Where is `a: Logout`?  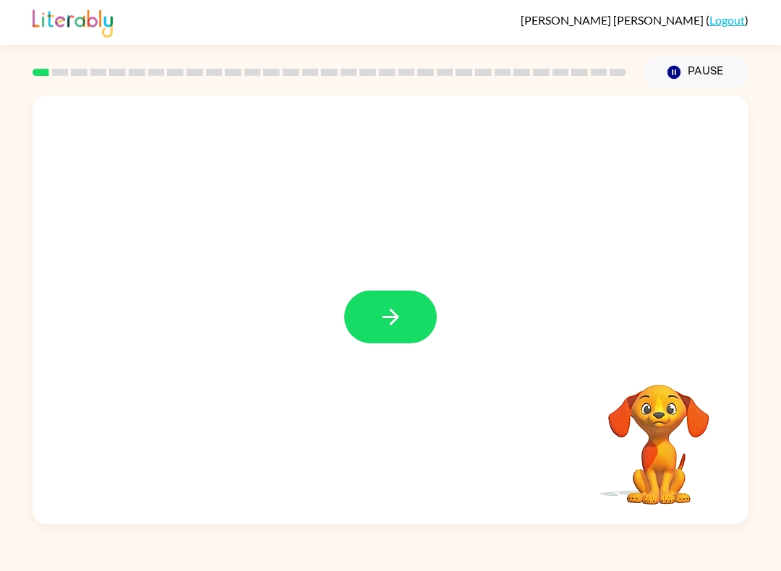
a: Logout is located at coordinates (727, 20).